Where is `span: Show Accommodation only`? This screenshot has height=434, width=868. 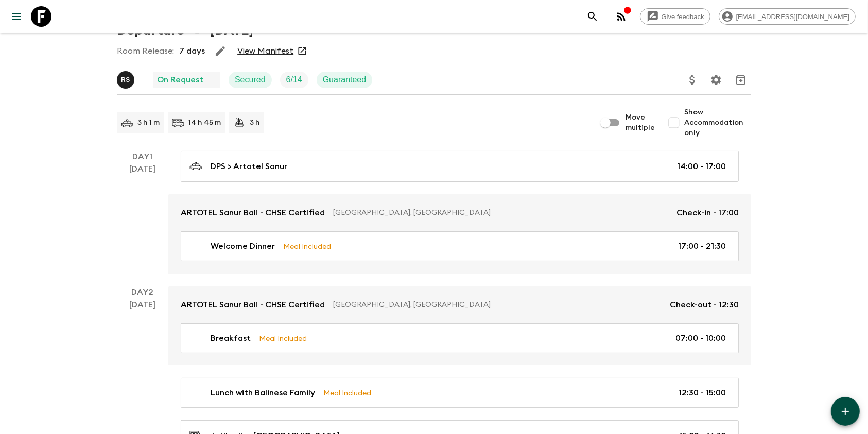
span: Show Accommodation only is located at coordinates (718, 123).